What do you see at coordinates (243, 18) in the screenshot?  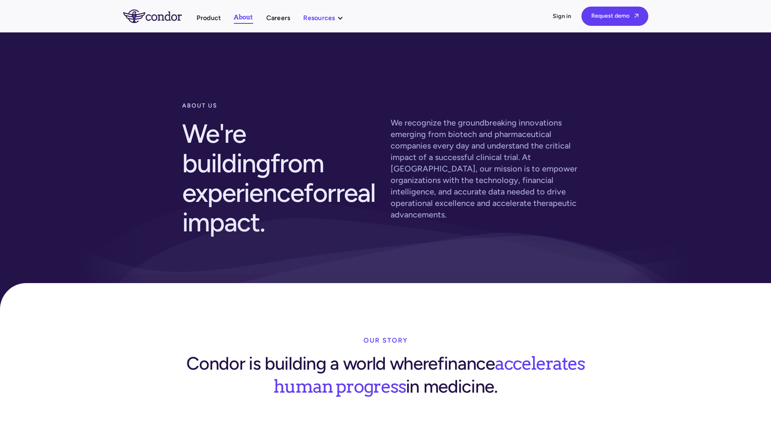 I see `a: About` at bounding box center [243, 18].